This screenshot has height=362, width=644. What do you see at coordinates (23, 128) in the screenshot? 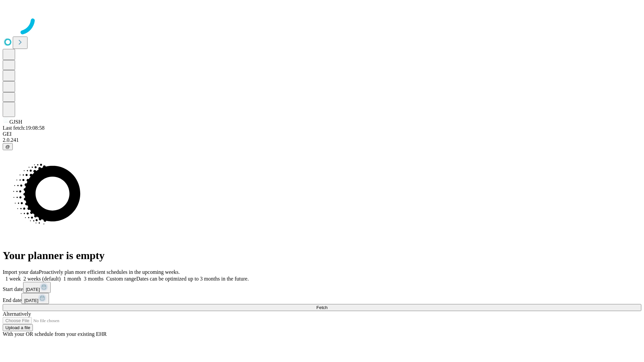
I see `span: Last fetch: 19:08:58` at bounding box center [23, 128].